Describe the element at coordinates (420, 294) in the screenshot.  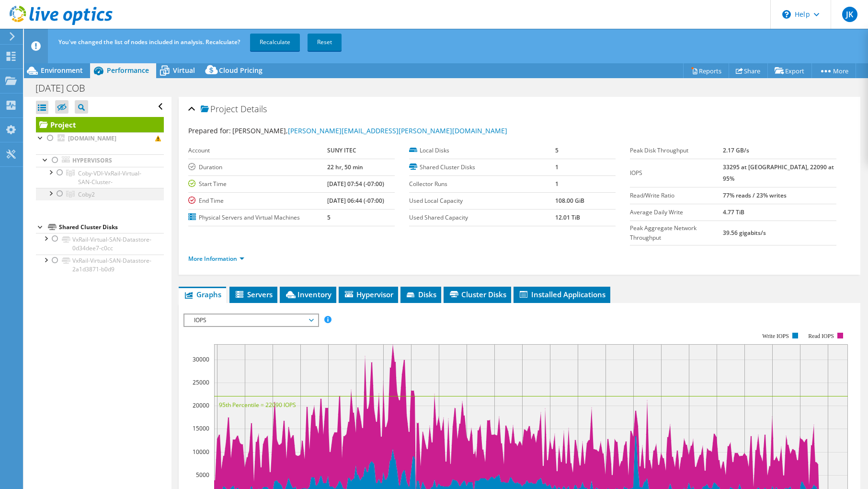
I see `span: Disks` at that location.